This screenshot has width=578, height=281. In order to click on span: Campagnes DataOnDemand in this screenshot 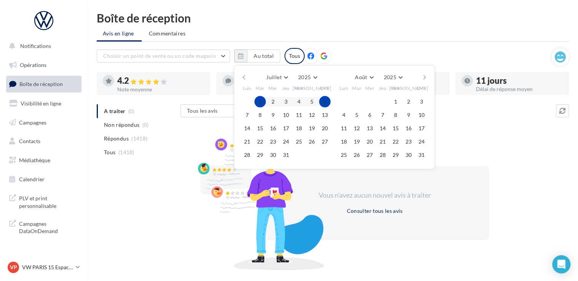, I will do `click(49, 227)`.